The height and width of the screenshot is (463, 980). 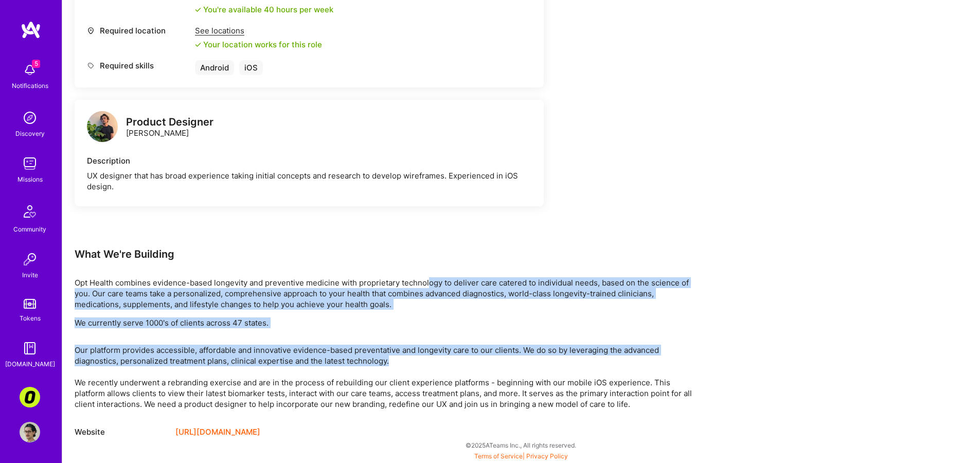 I want to click on img: Invite, so click(x=30, y=259).